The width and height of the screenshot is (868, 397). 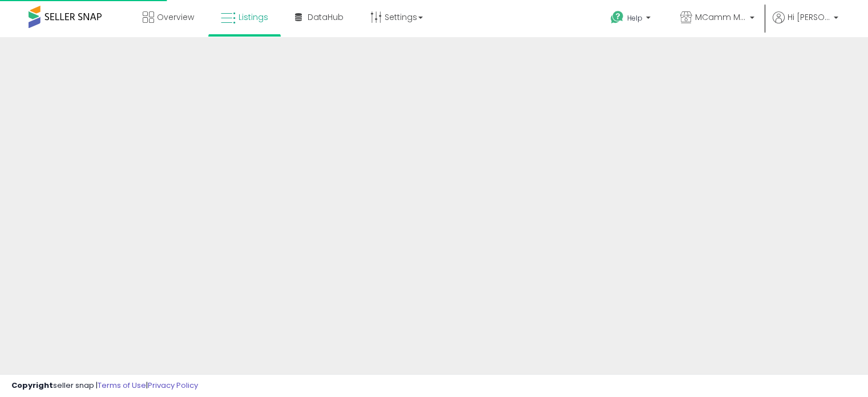 What do you see at coordinates (32, 385) in the screenshot?
I see `strong: Copyright` at bounding box center [32, 385].